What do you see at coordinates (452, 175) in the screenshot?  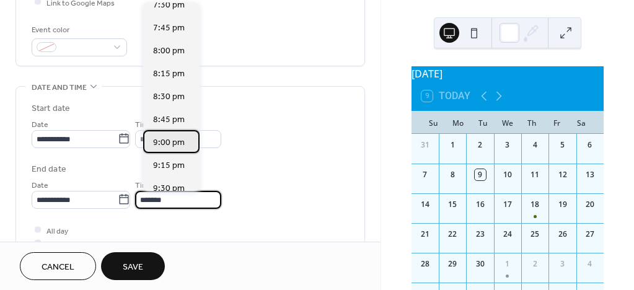 I see `div: 8` at bounding box center [452, 175].